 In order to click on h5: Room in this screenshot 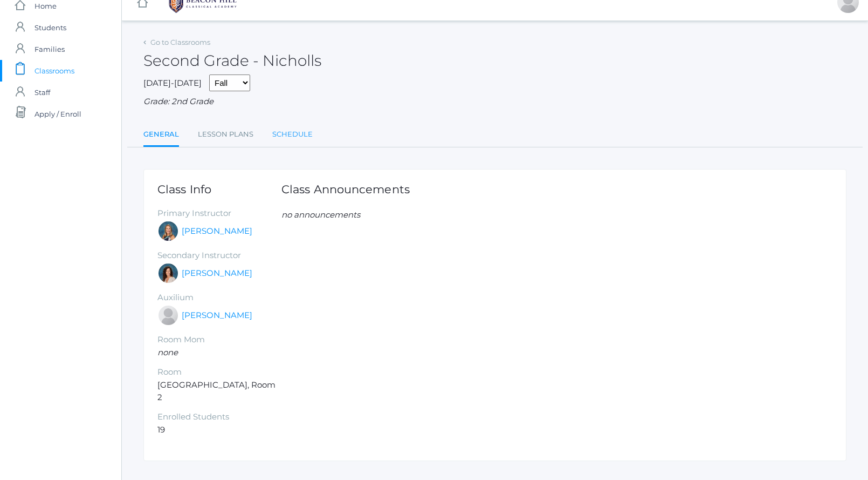, I will do `click(219, 372)`.